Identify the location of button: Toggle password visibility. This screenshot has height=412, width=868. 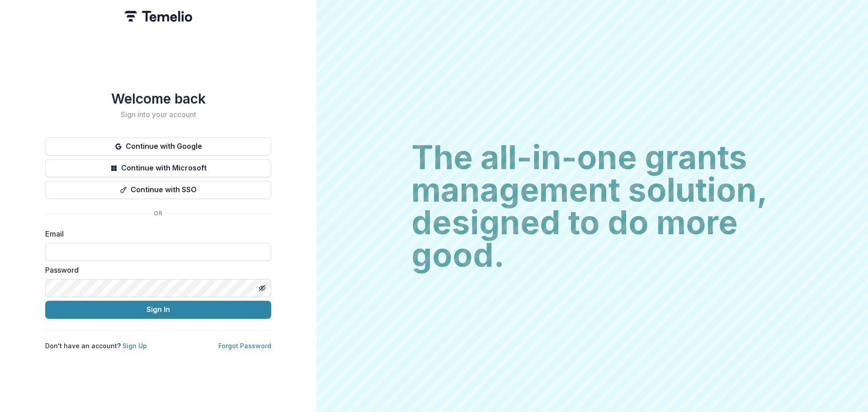
(262, 288).